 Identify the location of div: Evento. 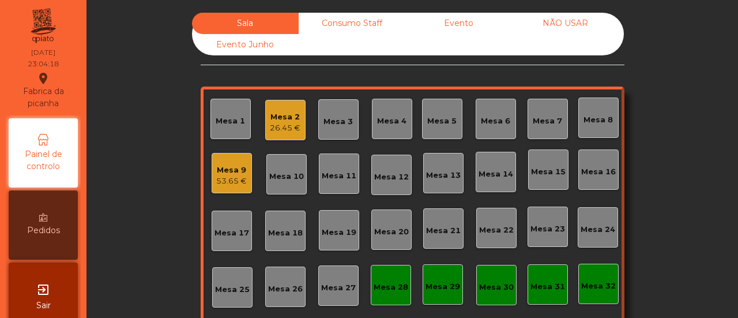
(458, 23).